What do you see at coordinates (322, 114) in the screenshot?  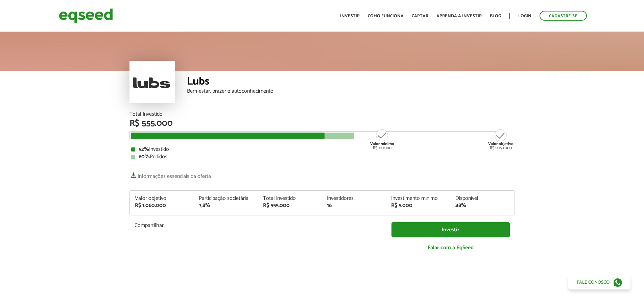 I see `div: Total Investido` at bounding box center [322, 114].